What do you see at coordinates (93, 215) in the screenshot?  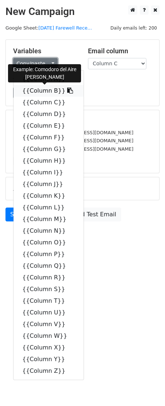 I see `a: Send Test Email` at bounding box center [93, 215].